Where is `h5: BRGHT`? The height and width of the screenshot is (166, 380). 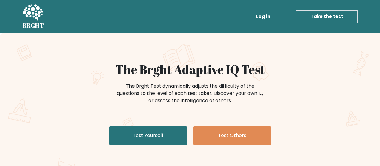 h5: BRGHT is located at coordinates (33, 26).